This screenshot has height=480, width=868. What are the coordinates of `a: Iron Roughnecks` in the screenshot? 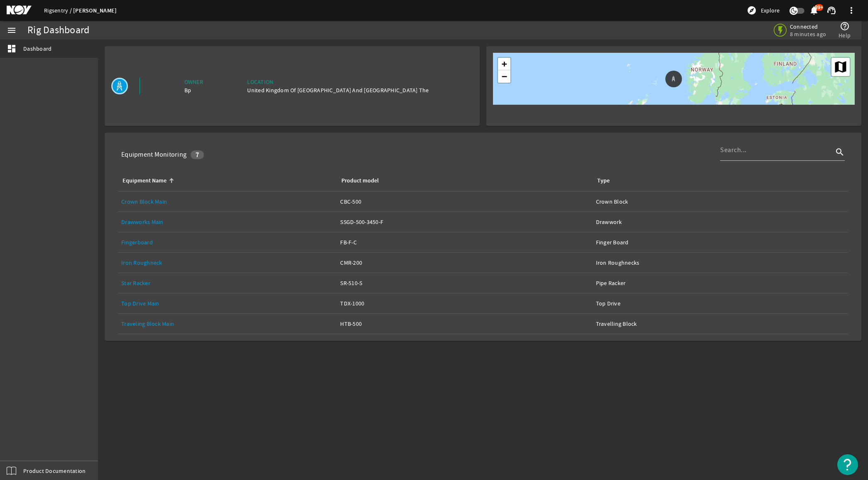 It's located at (720, 263).